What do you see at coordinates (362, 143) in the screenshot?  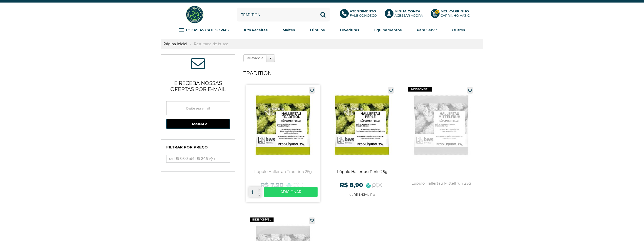 I see `a: Lúpulo Hallertau Perle 25g` at bounding box center [362, 143].